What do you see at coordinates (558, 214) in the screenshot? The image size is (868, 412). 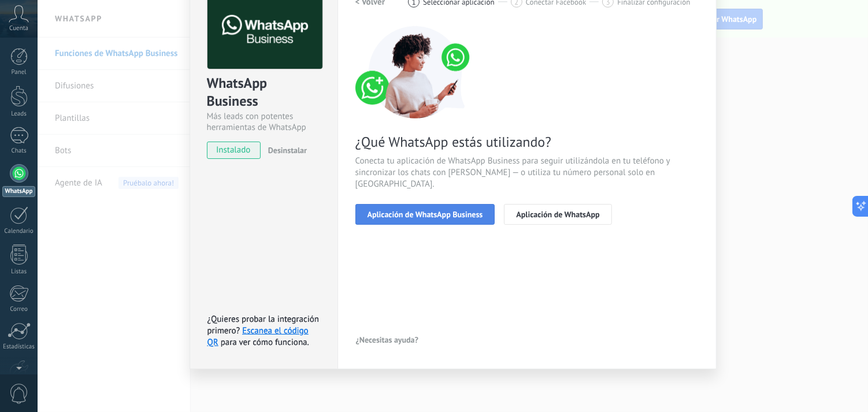 I see `button: Aplicación de WhatsApp` at bounding box center [558, 214].